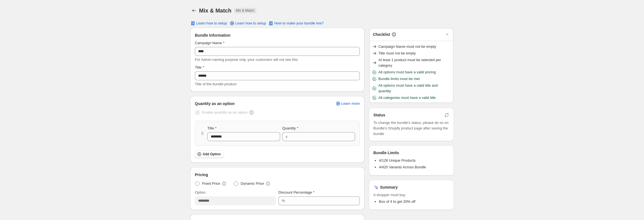 This screenshot has height=220, width=644. What do you see at coordinates (194, 11) in the screenshot?
I see `button: Back` at bounding box center [194, 11].